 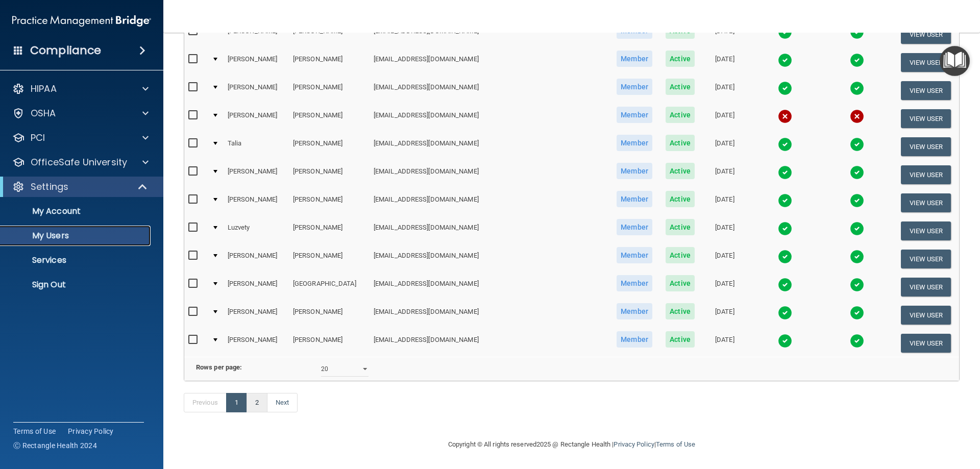 I want to click on td: Luzvety, so click(x=256, y=231).